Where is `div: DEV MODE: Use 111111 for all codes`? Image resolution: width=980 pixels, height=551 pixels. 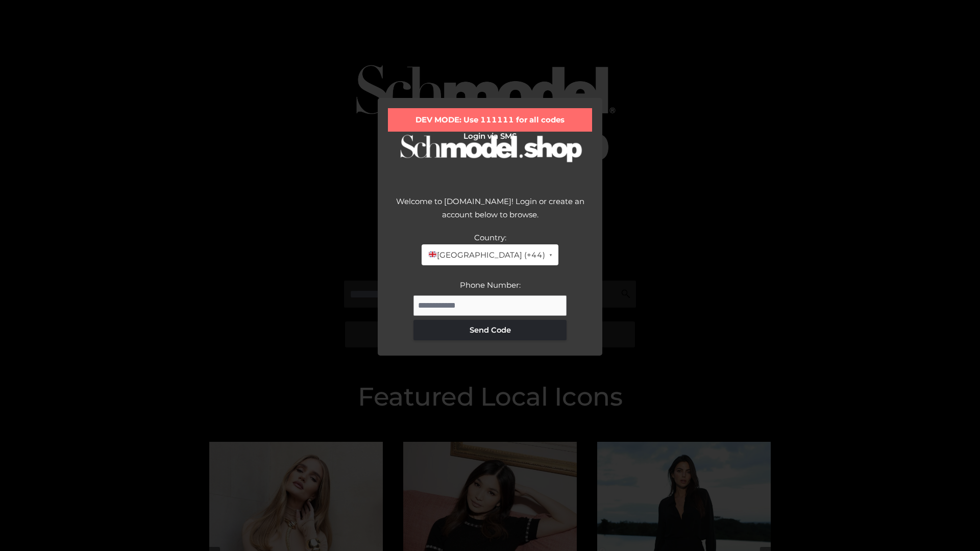
div: DEV MODE: Use 111111 for all codes is located at coordinates (490, 120).